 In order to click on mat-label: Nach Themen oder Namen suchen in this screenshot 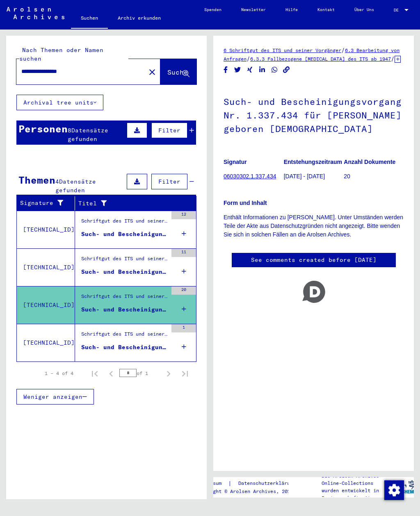, I will do `click(61, 54)`.